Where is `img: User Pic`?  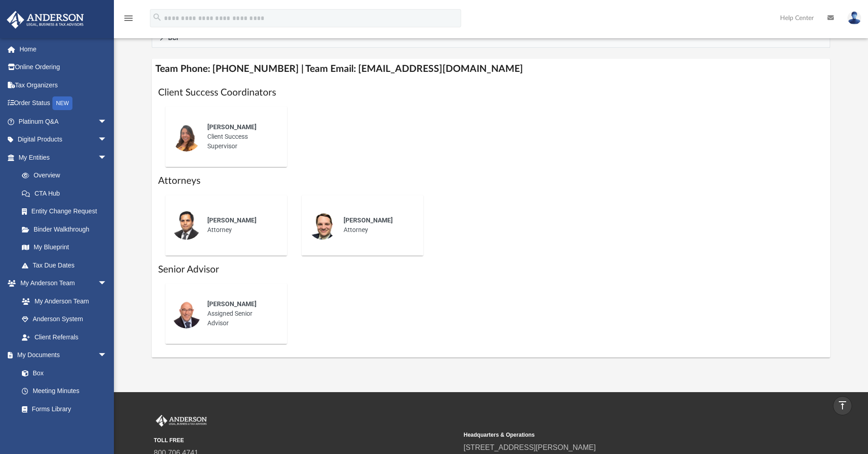 img: User Pic is located at coordinates (855, 18).